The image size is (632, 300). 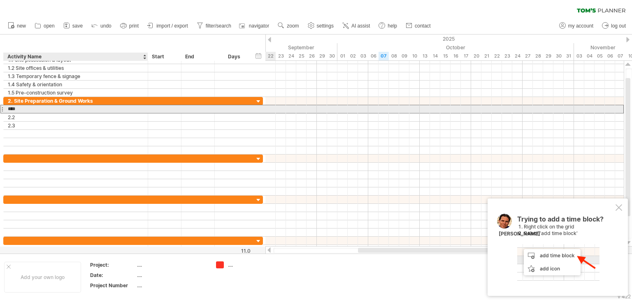 I want to click on span: AI assist, so click(x=360, y=26).